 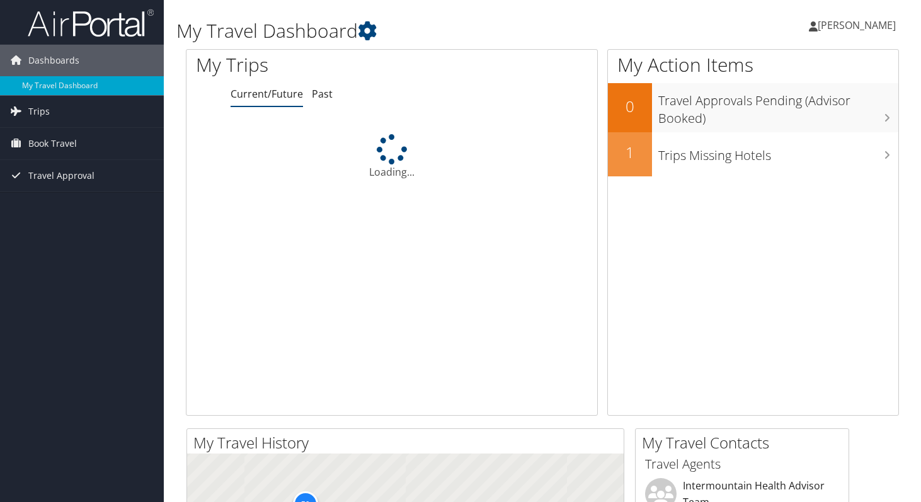 I want to click on img: airportal-logo.png, so click(x=91, y=23).